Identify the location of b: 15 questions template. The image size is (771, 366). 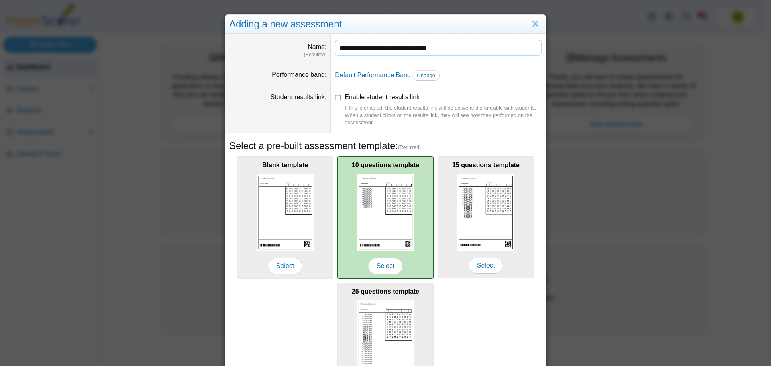
(486, 165).